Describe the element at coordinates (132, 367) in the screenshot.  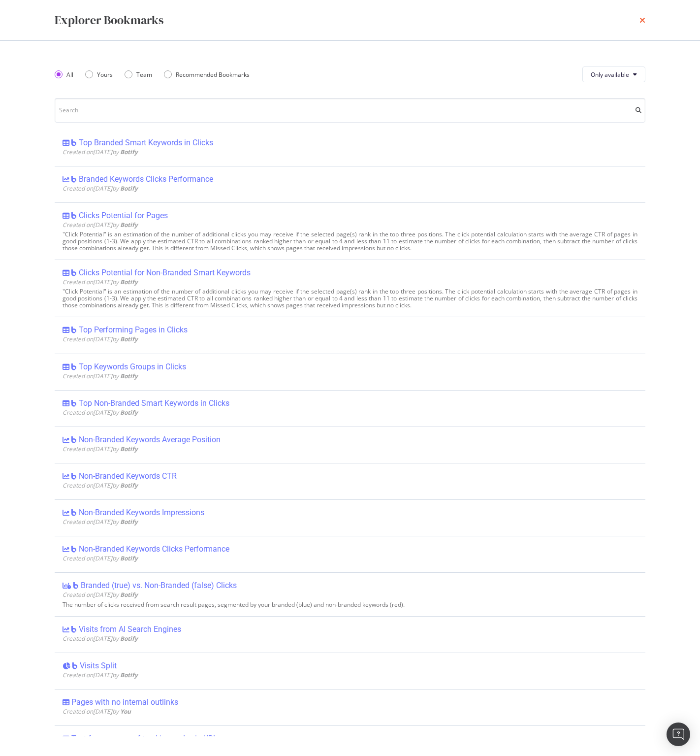
I see `div: Top Keywords Groups in Clicks` at that location.